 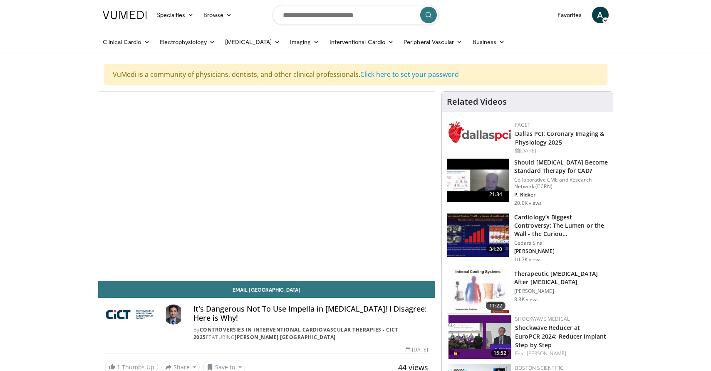 I want to click on img: eb63832d-2f75-457d-8c1a-bbdc90eb409c.150x105_q85_crop-smart_upscale.jpg, so click(x=478, y=180).